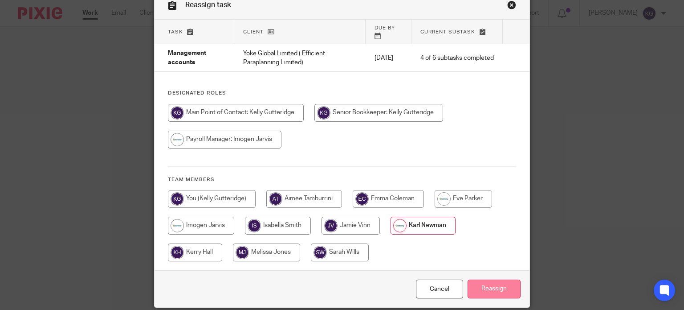 This screenshot has height=310, width=684. I want to click on span: Current subtask, so click(448, 32).